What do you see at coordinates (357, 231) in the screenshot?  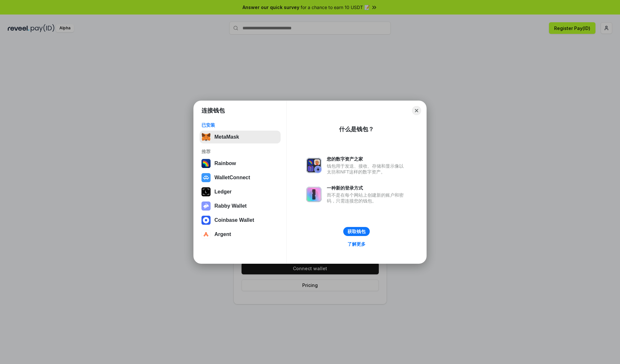 I see `button: 获取钱包` at bounding box center [357, 231].